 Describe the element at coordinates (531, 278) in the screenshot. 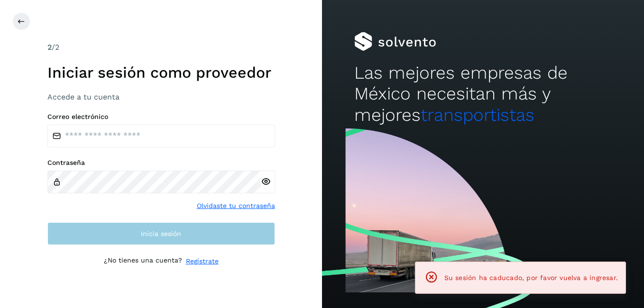

I see `span: Su sesión ha caducado, por favor vuelva a ingresar.` at that location.